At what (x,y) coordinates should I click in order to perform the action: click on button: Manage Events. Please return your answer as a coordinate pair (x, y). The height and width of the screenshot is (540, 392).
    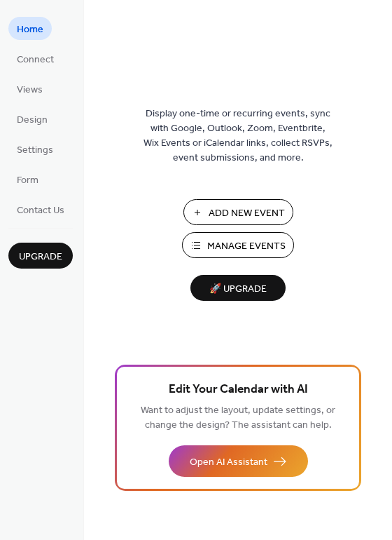
    Looking at the image, I should click on (238, 245).